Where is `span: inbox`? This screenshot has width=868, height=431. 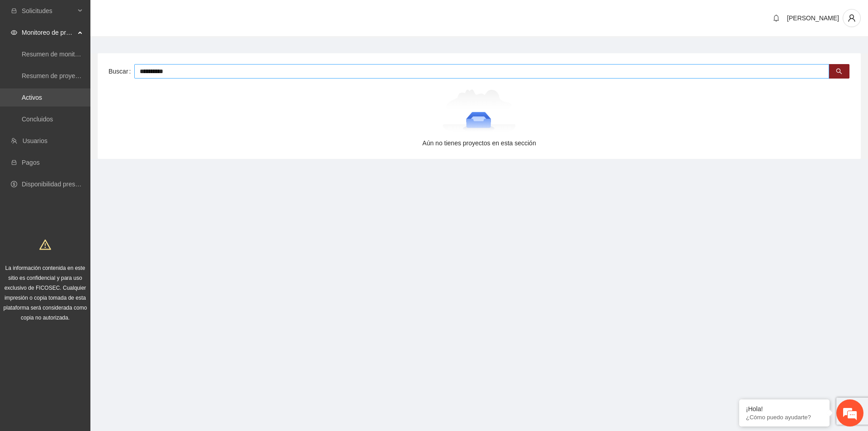 span: inbox is located at coordinates (14, 11).